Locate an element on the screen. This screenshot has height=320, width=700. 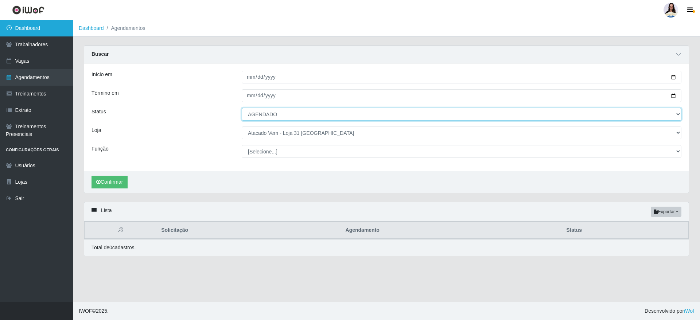
button: Confirmar is located at coordinates (109, 182).